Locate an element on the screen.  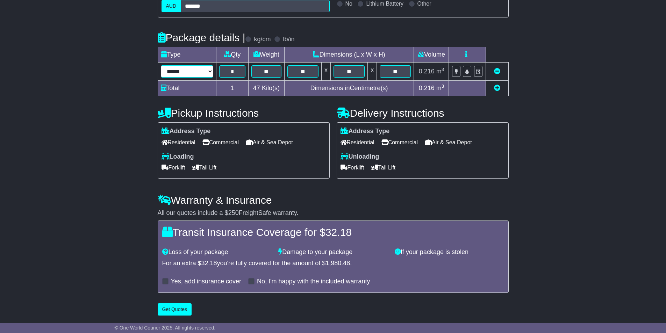
span: 47 is located at coordinates (257, 88).